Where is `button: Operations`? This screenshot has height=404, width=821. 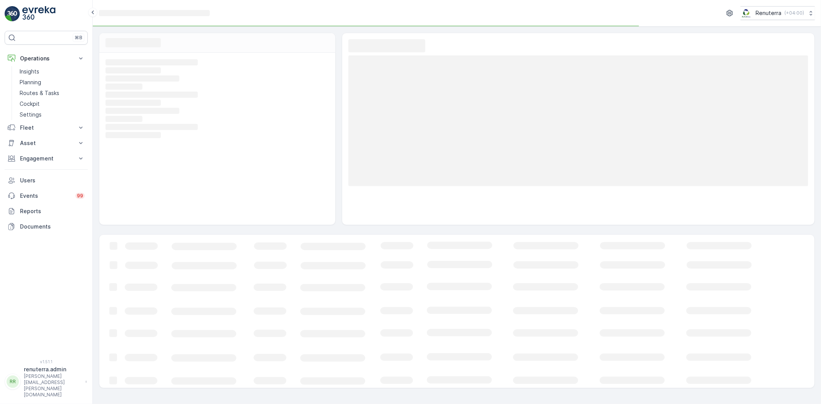
button: Operations is located at coordinates (46, 58).